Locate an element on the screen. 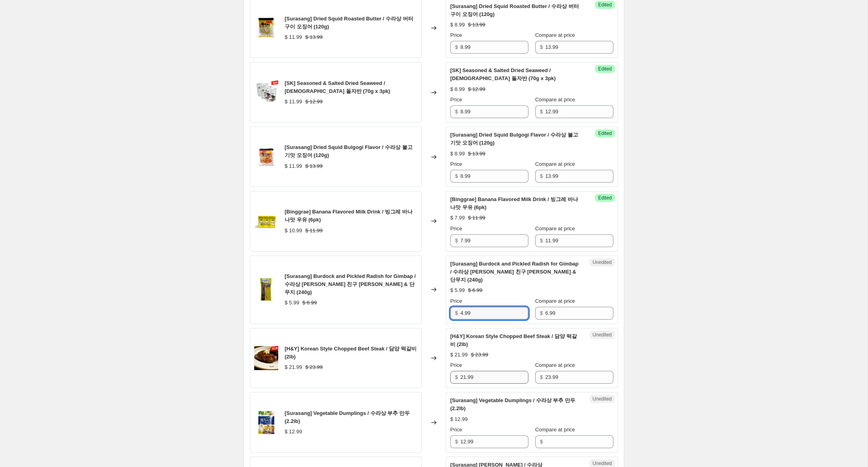 The width and height of the screenshot is (868, 467). img: SURA-VEGETABLE-DUMPLING-28.8-OUNCE_80x.jpg is located at coordinates (266, 422).